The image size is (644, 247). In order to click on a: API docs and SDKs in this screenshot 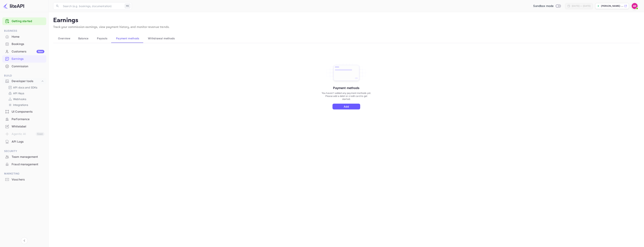, I will do `click(26, 87)`.